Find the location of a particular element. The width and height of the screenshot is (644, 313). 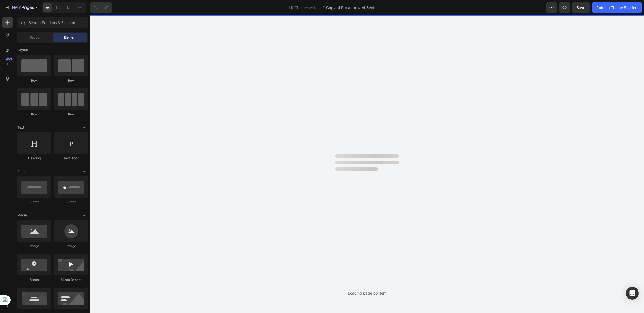

button: Publish Theme Section is located at coordinates (617, 8).